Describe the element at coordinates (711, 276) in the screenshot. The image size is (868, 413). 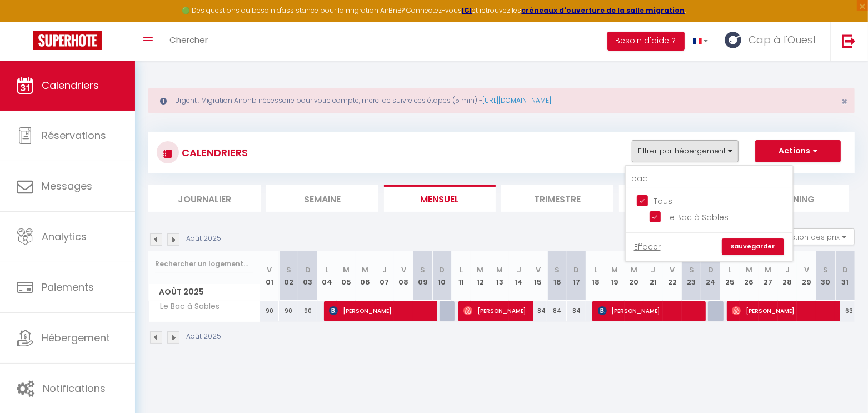
I see `th: 24` at that location.